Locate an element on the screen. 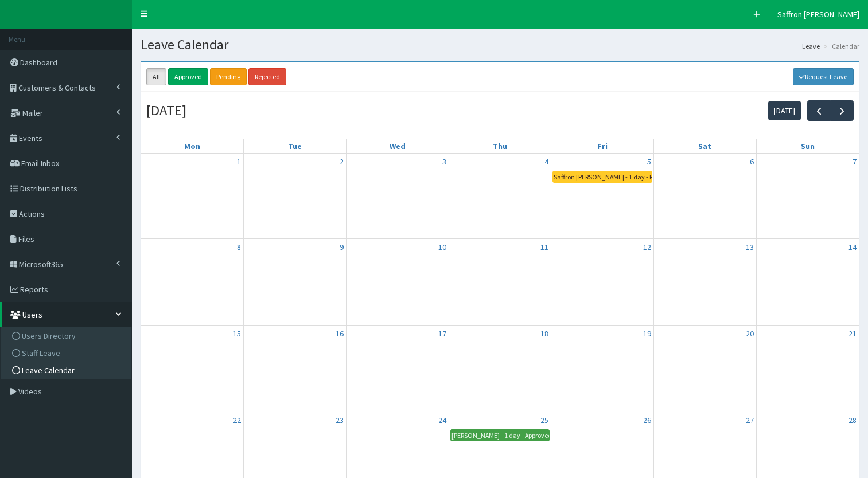 The width and height of the screenshot is (868, 478). a: December 2, 2025 is located at coordinates (341, 161).